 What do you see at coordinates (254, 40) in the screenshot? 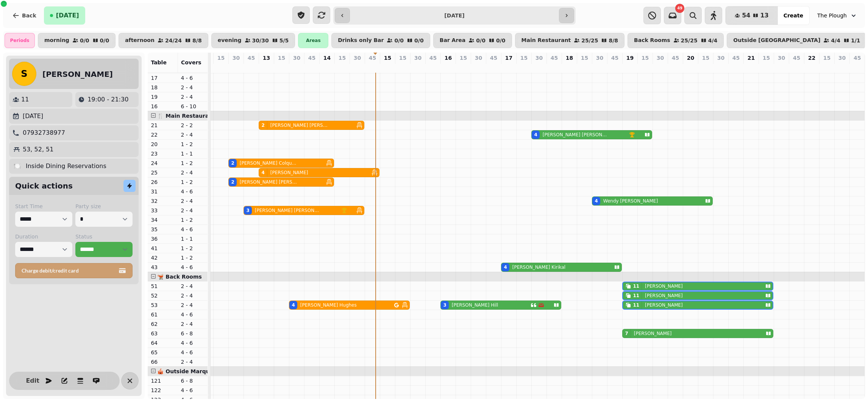
I see `button: evening30/305/5` at bounding box center [254, 40].